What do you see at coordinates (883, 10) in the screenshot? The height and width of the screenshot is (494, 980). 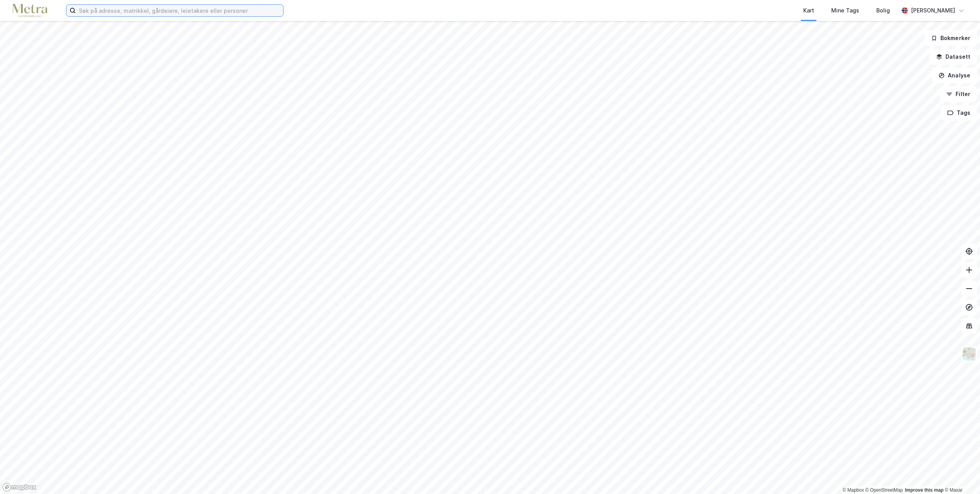 I see `div: Bolig` at bounding box center [883, 10].